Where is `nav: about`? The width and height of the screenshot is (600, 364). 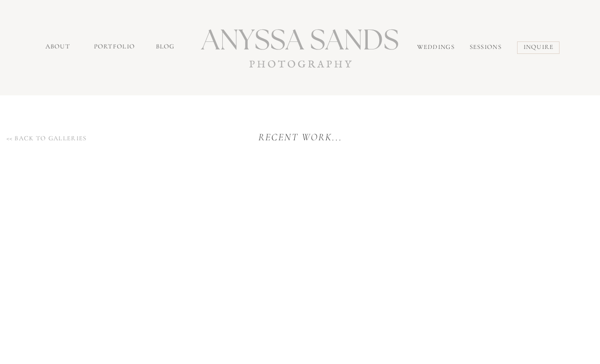 nav: about is located at coordinates (59, 48).